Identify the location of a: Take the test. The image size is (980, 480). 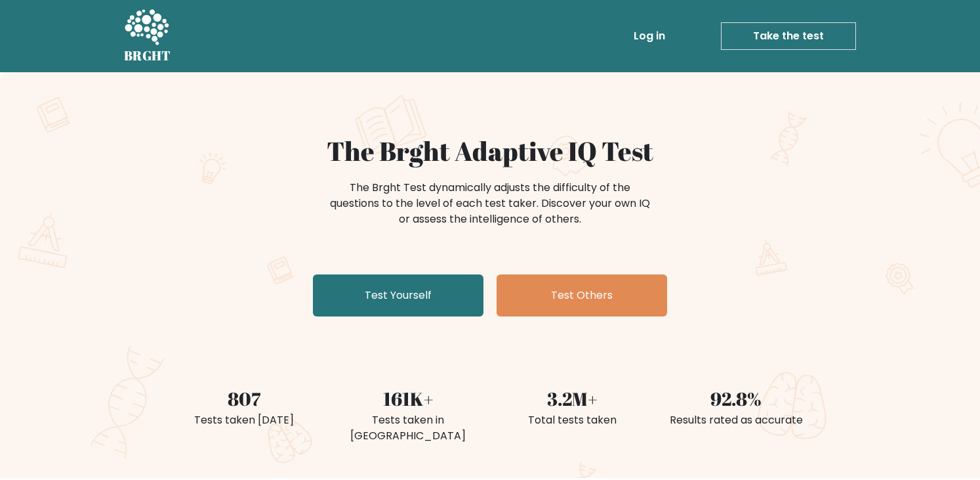
(789, 36).